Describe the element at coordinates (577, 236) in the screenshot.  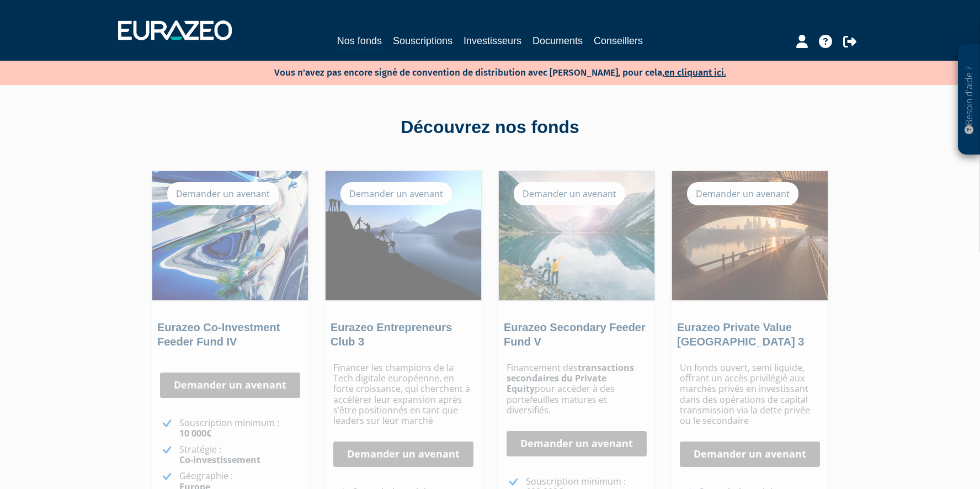
I see `img: Eurazeo Secondary Feeder Fund V` at that location.